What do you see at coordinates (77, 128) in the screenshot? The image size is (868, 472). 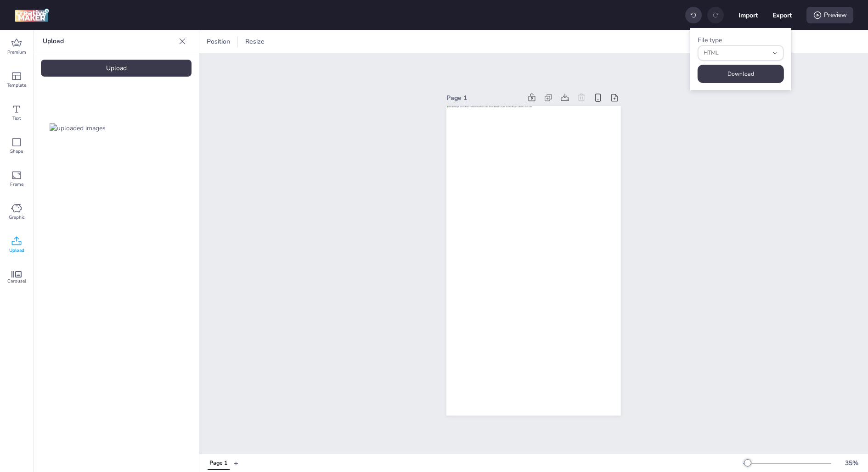 I see `img: uploaded images` at bounding box center [77, 128].